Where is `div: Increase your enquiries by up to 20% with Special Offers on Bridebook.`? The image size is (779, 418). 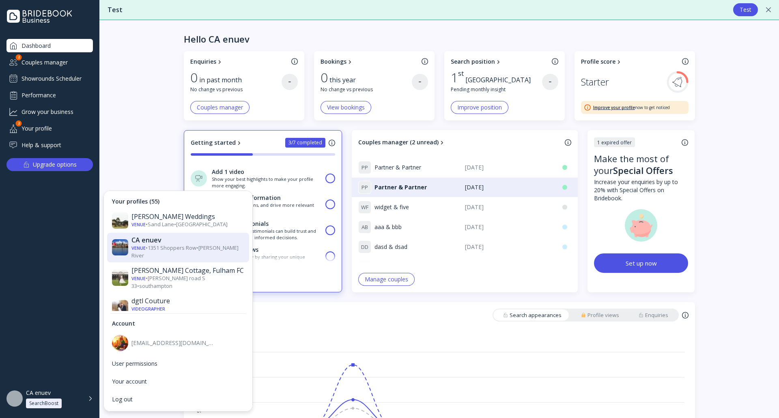
div: Increase your enquiries by up to 20% with Special Offers on Bridebook. is located at coordinates (641, 190).